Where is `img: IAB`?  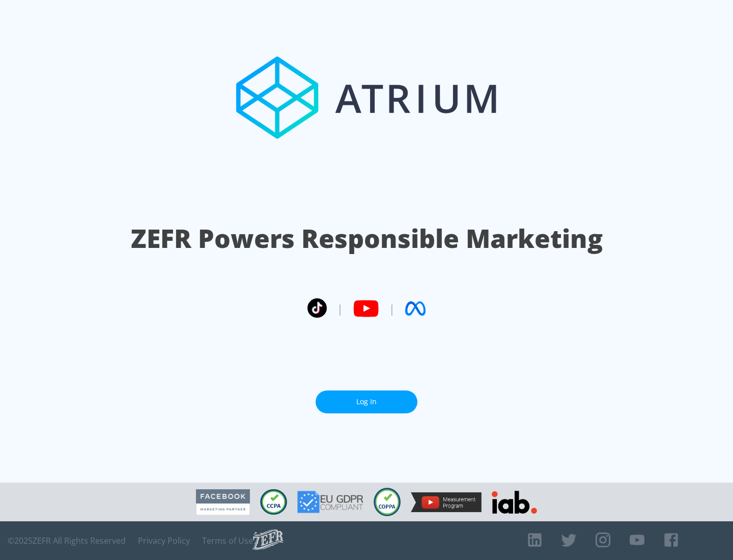 img: IAB is located at coordinates (514, 502).